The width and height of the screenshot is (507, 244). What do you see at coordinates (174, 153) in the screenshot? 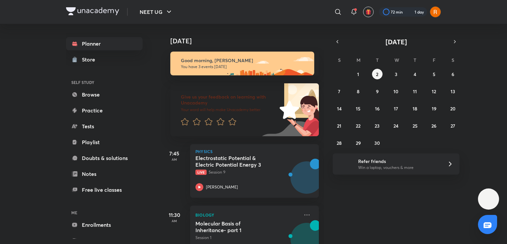
I see `h5: 7:45` at bounding box center [174, 153].